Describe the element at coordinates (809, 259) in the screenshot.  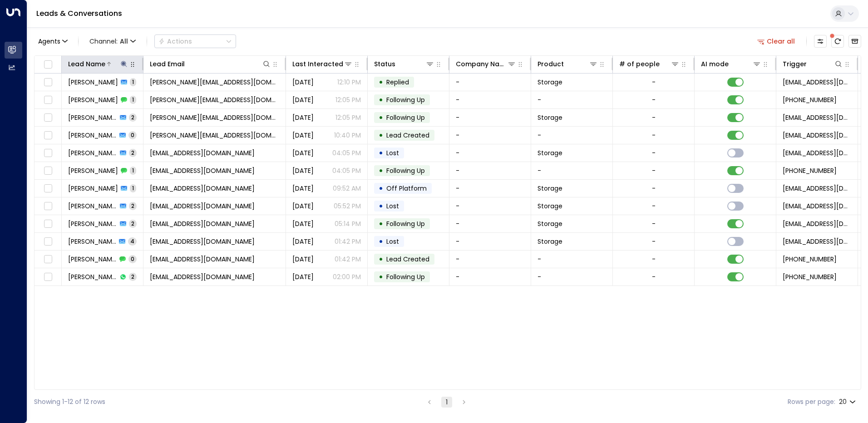
I see `span: +447700652308` at that location.